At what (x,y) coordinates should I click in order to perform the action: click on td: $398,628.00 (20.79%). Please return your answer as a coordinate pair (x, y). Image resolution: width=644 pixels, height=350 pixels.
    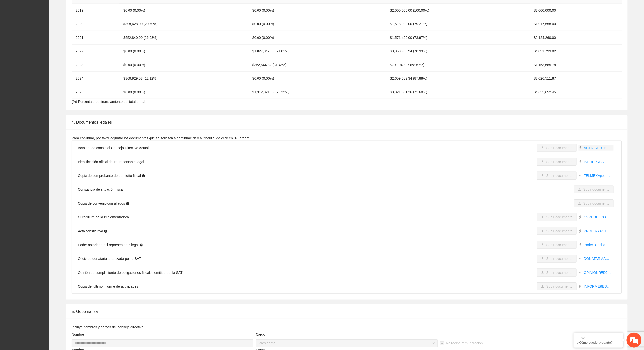
    Looking at the image, I should click on (184, 24).